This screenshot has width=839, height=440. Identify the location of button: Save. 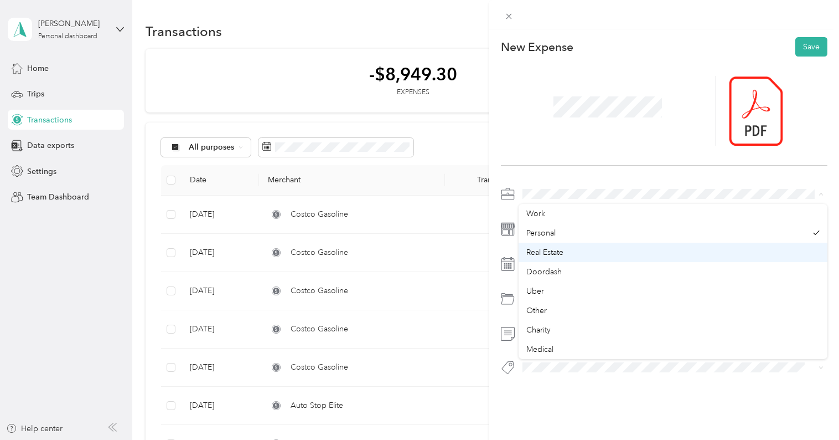
(812, 47).